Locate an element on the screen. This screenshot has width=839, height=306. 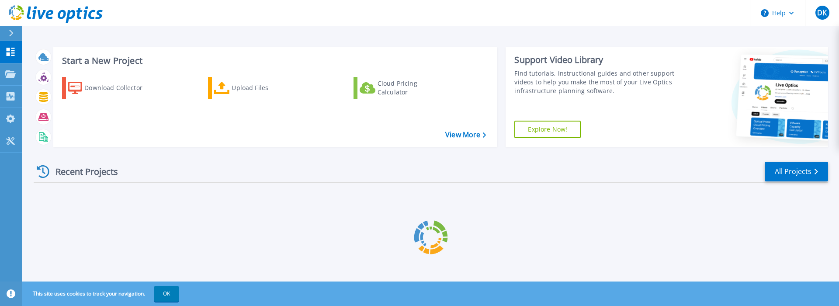
div: Upload Files is located at coordinates (266, 88).